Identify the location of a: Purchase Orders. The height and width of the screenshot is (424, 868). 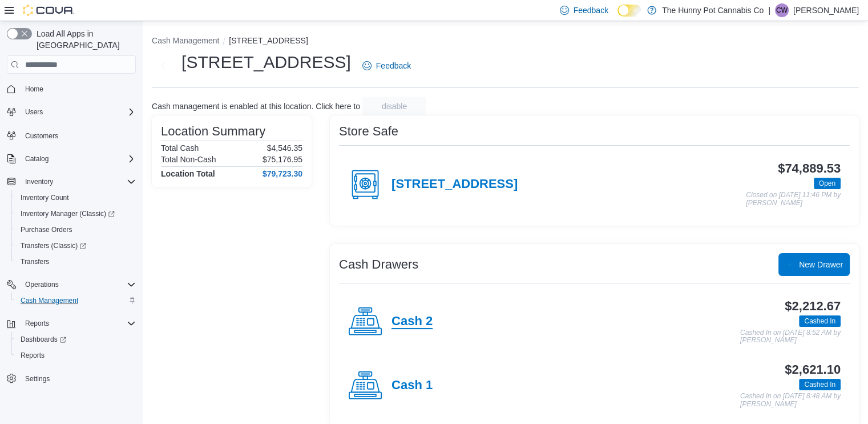
(46, 230).